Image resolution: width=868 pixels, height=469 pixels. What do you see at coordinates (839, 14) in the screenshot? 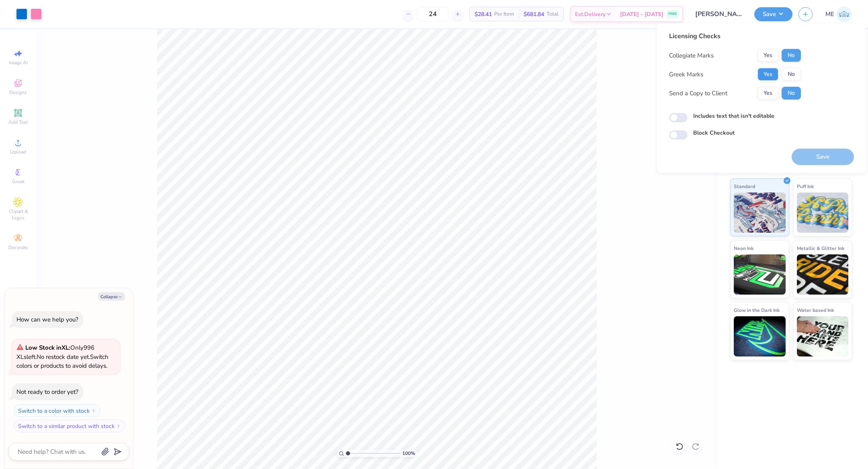
I see `a: ME` at bounding box center [839, 14].